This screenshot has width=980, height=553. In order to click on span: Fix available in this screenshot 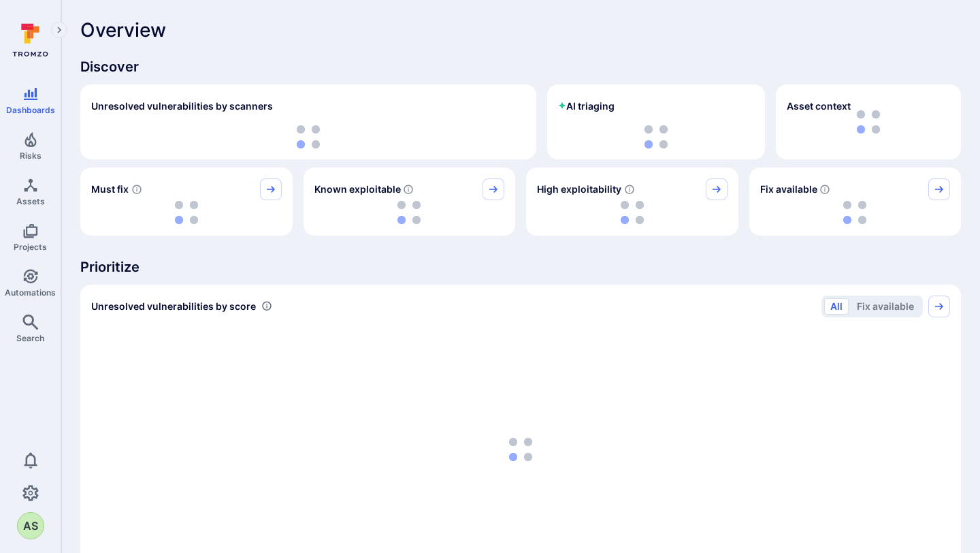, I will do `click(789, 189)`.